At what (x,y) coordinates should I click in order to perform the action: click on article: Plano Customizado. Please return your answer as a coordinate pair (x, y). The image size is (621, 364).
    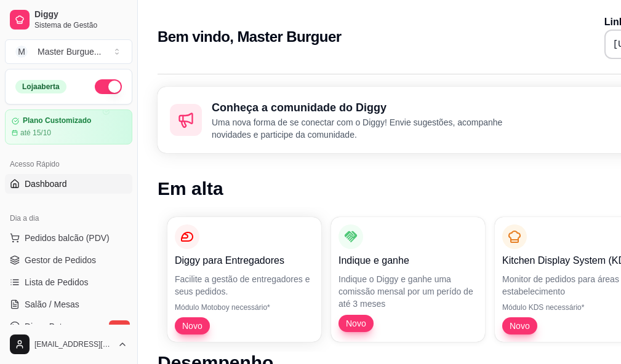
    Looking at the image, I should click on (57, 120).